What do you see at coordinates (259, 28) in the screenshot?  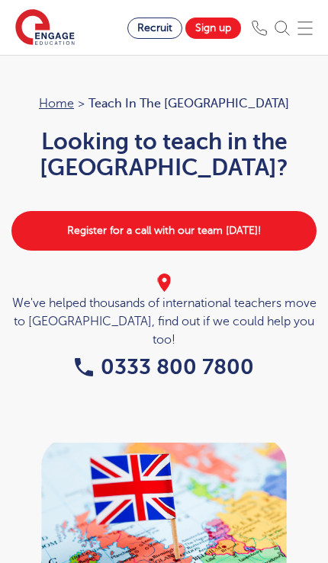 I see `img: Phone` at bounding box center [259, 28].